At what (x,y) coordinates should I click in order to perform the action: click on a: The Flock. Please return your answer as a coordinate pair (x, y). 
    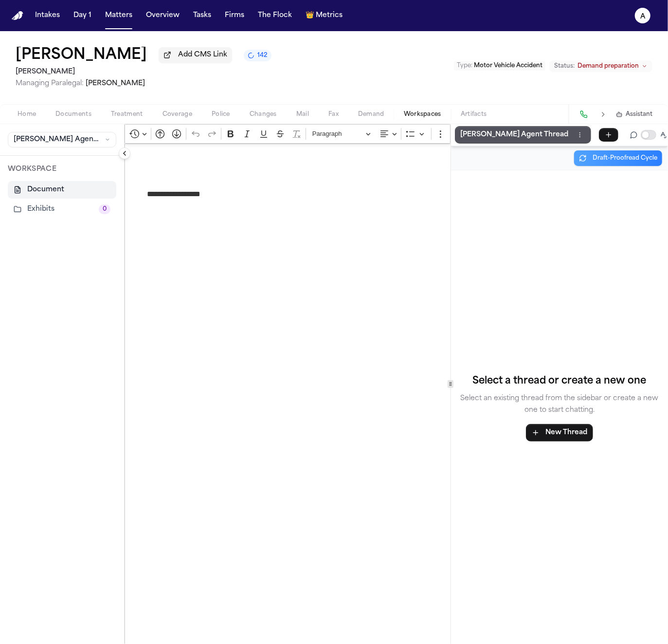
    Looking at the image, I should click on (275, 16).